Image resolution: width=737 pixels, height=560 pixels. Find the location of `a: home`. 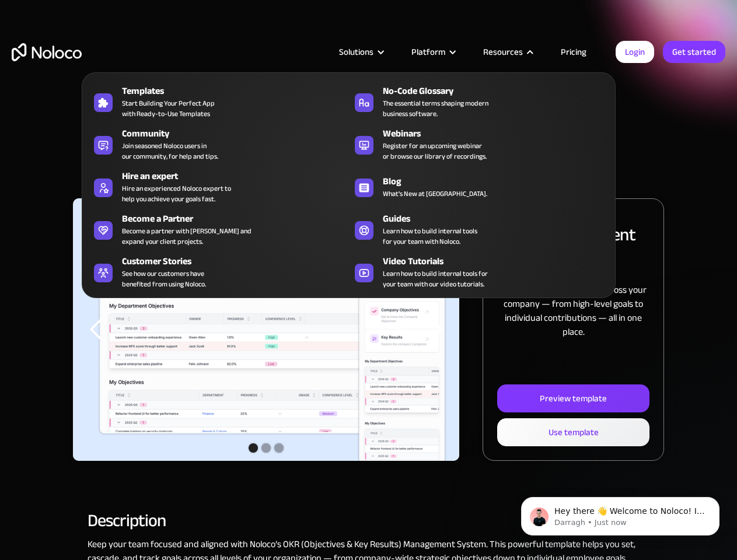

a: home is located at coordinates (47, 52).